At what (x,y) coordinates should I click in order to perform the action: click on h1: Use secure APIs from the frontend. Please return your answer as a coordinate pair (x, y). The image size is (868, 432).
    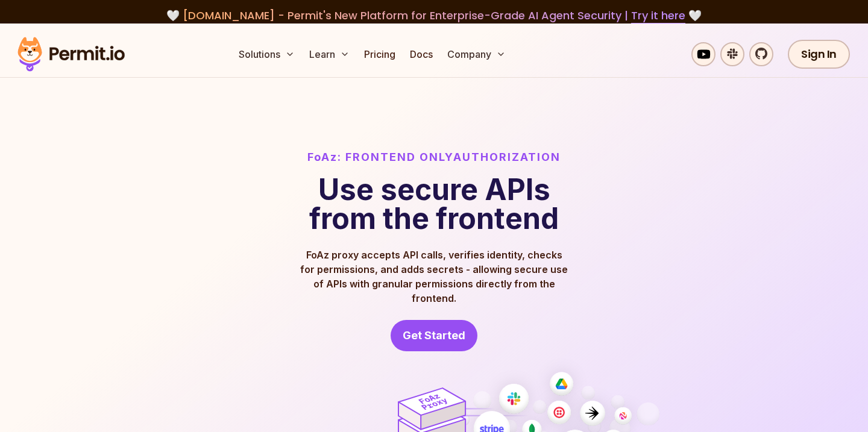
    Looking at the image, I should click on (434, 204).